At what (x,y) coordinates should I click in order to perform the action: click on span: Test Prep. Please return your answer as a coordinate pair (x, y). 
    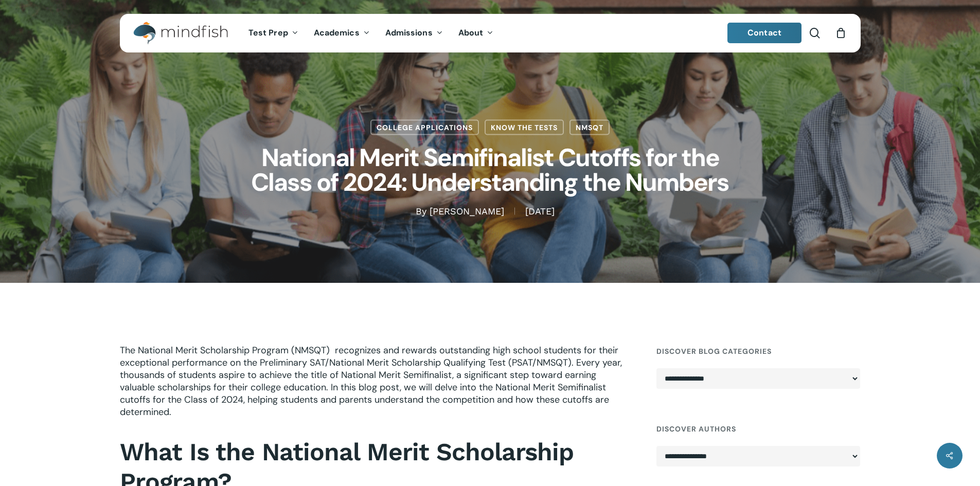
    Looking at the image, I should click on (268, 33).